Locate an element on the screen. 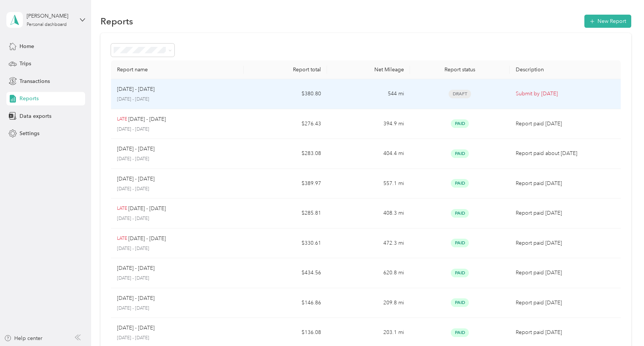 This screenshot has height=346, width=644. button: Help center is located at coordinates (23, 338).